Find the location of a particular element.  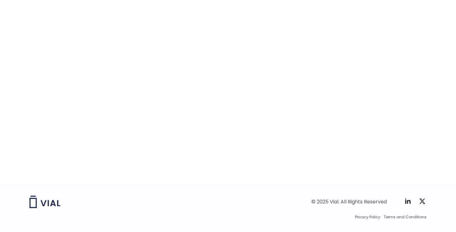

span: Terms and Conditions is located at coordinates (405, 217).